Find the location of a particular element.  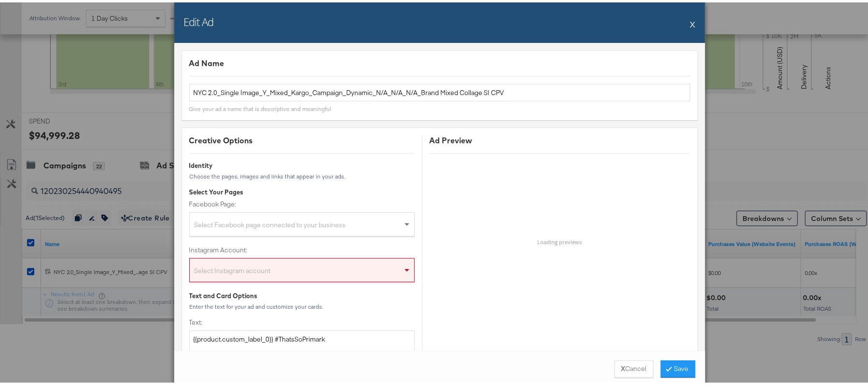

label: Text: is located at coordinates (302, 320).